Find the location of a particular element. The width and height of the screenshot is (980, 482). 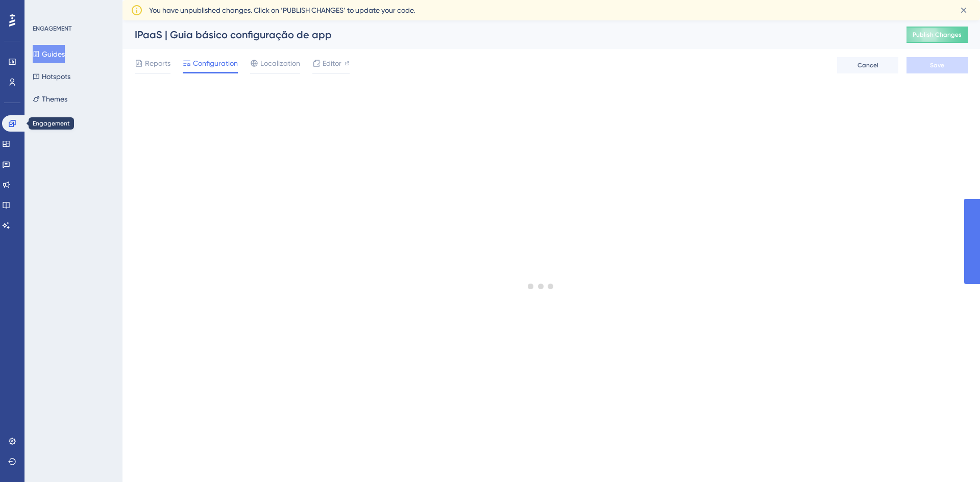

button: Themes is located at coordinates (50, 99).